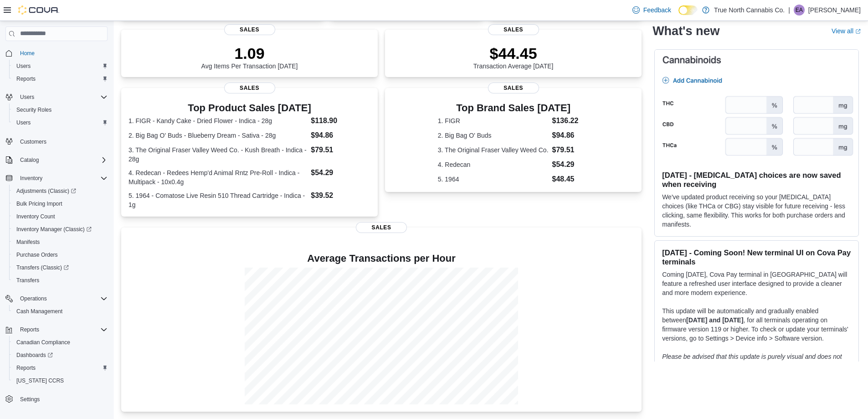 This screenshot has width=868, height=419. Describe the element at coordinates (28, 53) in the screenshot. I see `a: Home` at that location.